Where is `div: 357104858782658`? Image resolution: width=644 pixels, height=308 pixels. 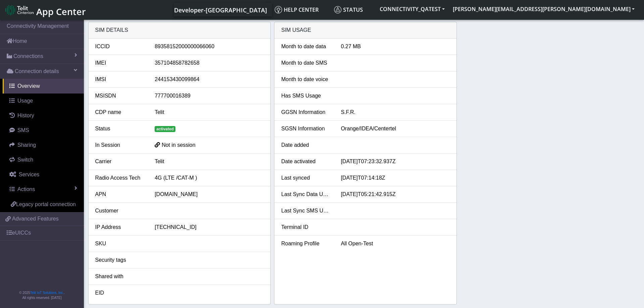 div: 357104858782658 is located at coordinates (208, 63).